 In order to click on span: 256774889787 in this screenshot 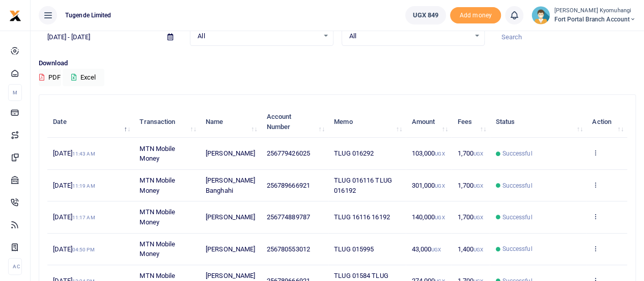, I will do `click(288, 217)`.